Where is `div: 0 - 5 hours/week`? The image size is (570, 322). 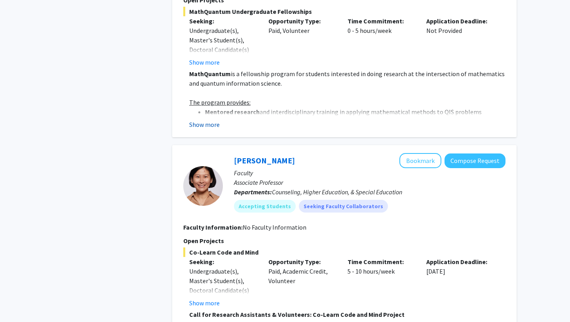
div: 0 - 5 hours/week is located at coordinates (382, 42).